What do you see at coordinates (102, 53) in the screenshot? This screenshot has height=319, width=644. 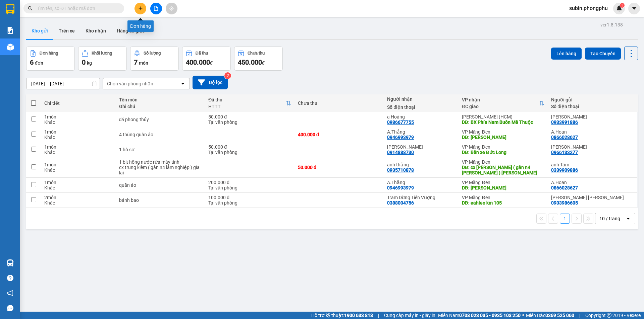 I see `div: Khối lượng` at bounding box center [102, 53].